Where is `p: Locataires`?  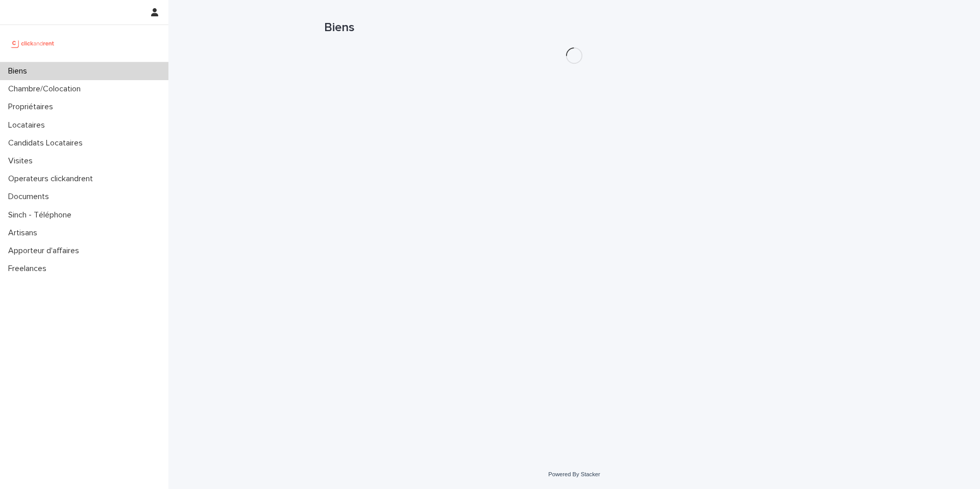
p: Locataires is located at coordinates (28, 125).